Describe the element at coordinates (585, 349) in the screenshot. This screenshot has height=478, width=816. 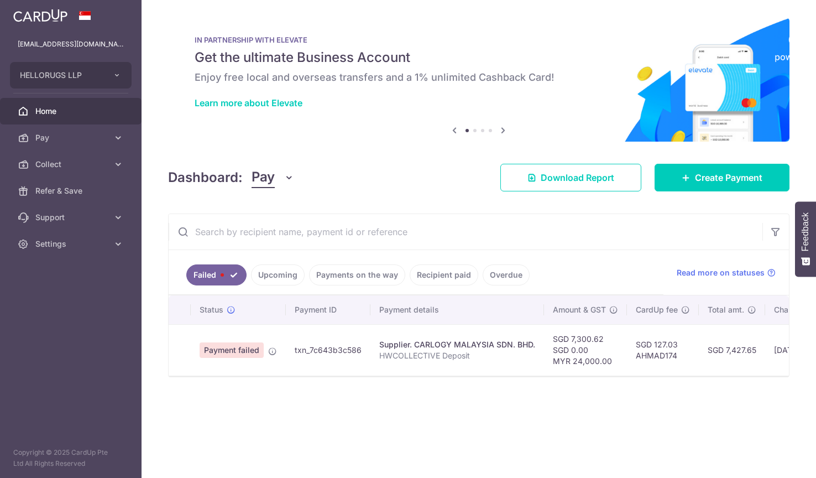
I see `td: SGD 7,300.62 SGD 0.00 MYR 24,000.00` at that location.